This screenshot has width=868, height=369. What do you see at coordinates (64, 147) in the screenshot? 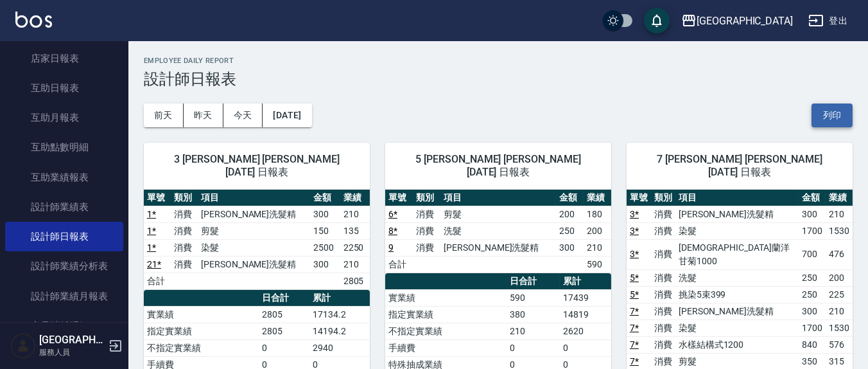
I see `a: 互助點數明細` at bounding box center [64, 147].